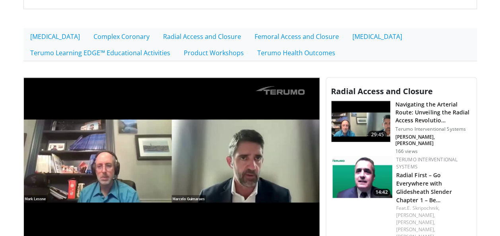 Image resolution: width=500 pixels, height=236 pixels. What do you see at coordinates (121, 37) in the screenshot?
I see `a: Complex Coronary` at bounding box center [121, 37].